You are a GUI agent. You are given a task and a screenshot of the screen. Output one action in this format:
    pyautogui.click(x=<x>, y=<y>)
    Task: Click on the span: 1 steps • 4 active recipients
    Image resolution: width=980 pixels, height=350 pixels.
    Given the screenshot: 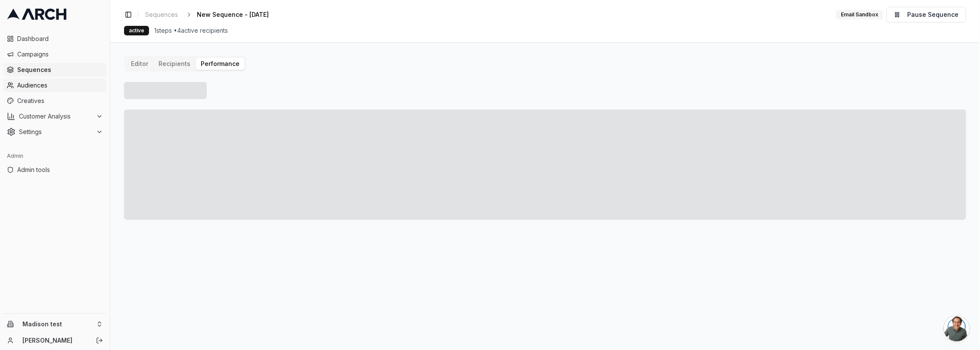 What is the action you would take?
    pyautogui.click(x=191, y=30)
    